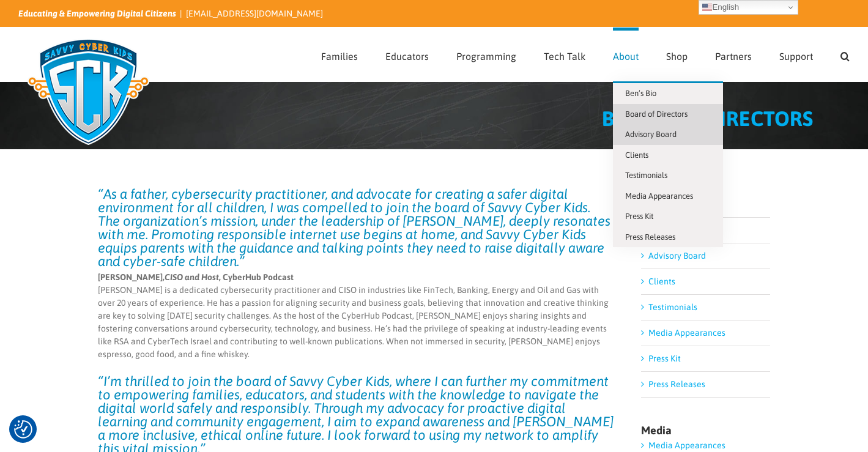 The height and width of the screenshot is (452, 868). Describe the element at coordinates (486, 56) in the screenshot. I see `span: Programming` at that location.